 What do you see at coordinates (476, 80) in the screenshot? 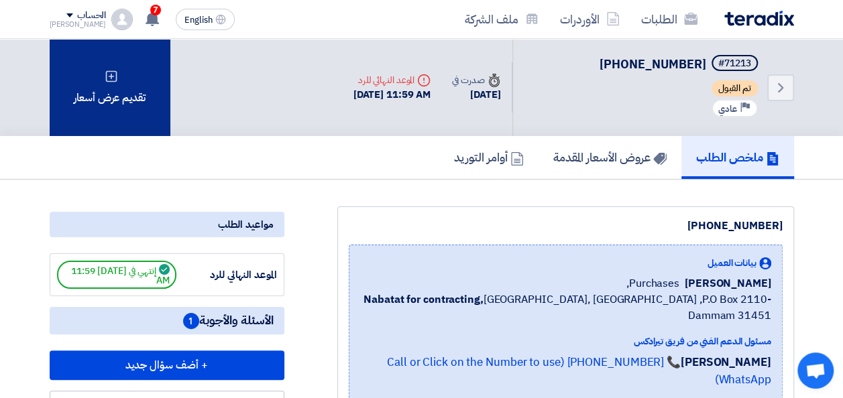
I see `div: صدرت في` at bounding box center [476, 80].